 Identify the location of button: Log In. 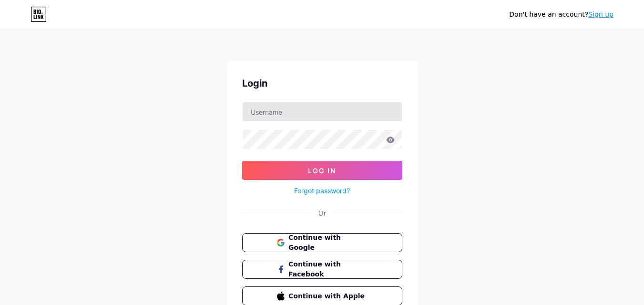
(322, 171).